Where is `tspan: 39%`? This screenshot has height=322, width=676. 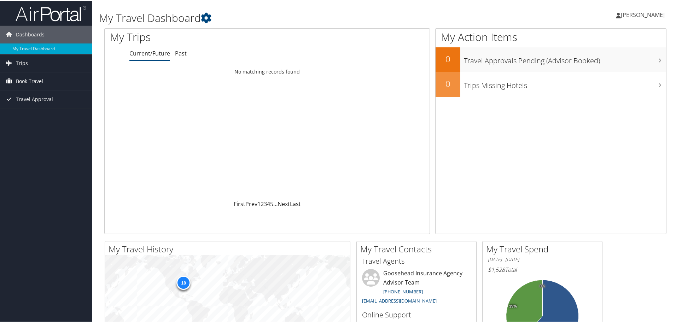
tspan: 39% is located at coordinates (513, 306).